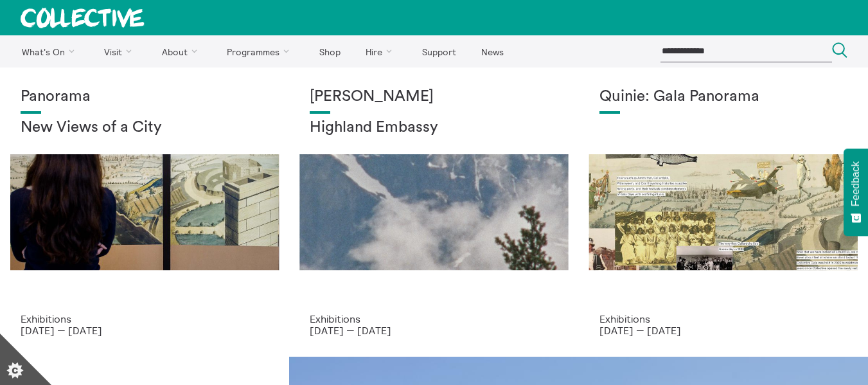 The image size is (868, 385). What do you see at coordinates (381, 52) in the screenshot?
I see `a: Hire` at bounding box center [381, 52].